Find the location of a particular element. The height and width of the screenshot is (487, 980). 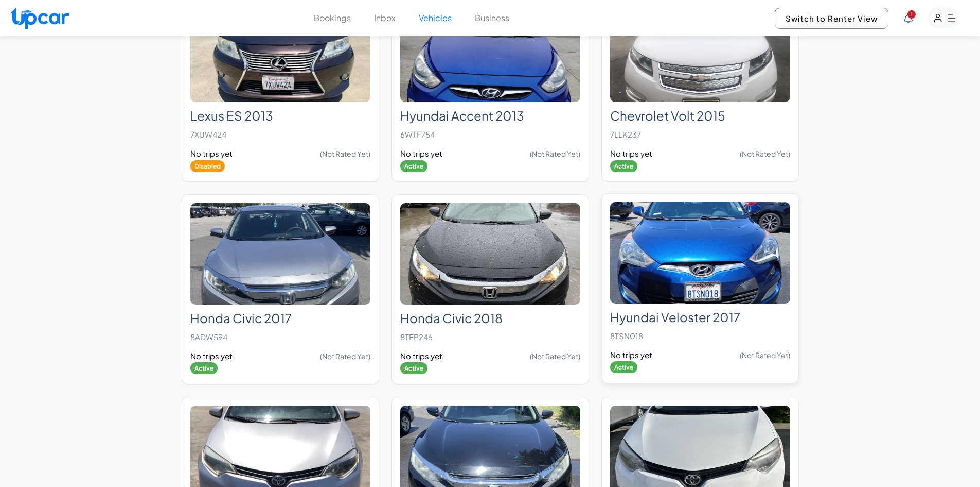

p: 7XUW424 is located at coordinates (280, 134).